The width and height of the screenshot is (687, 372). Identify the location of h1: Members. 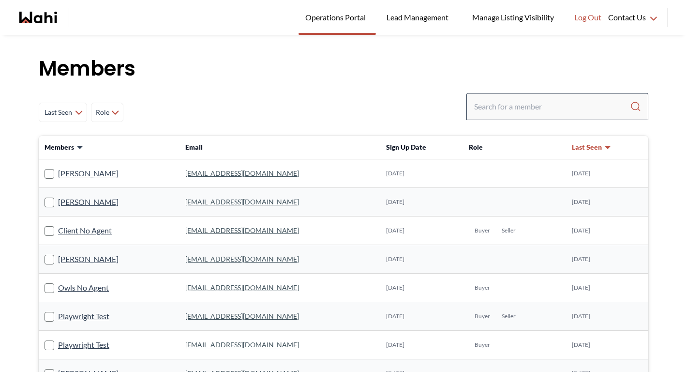
(344, 69).